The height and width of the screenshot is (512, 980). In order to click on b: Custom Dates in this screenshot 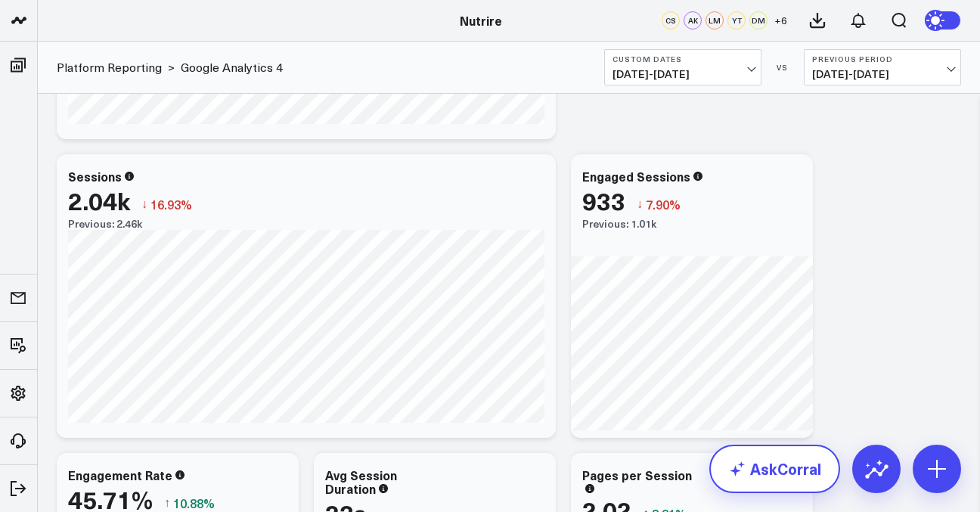, I will do `click(683, 59)`.